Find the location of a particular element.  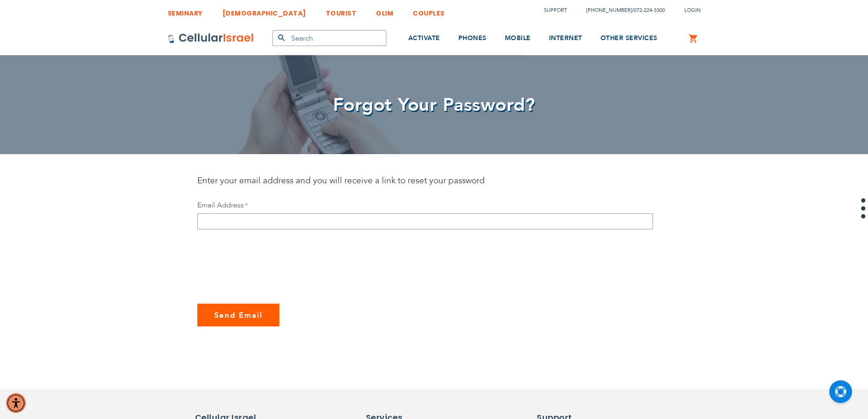

a: PHONES is located at coordinates (472, 38).